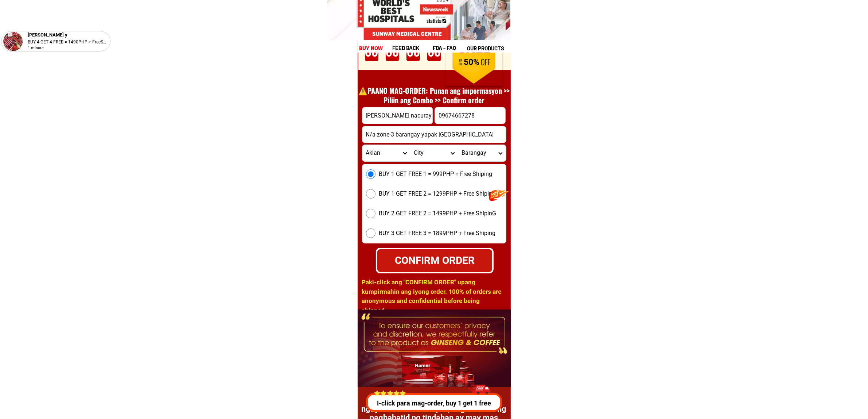 This screenshot has height=419, width=868. I want to click on h1: Paki-click ang "CONFIRM ORDER" upang kumpirmahin ang iyong order. 100% of orders are anonymous an..., so click(434, 296).